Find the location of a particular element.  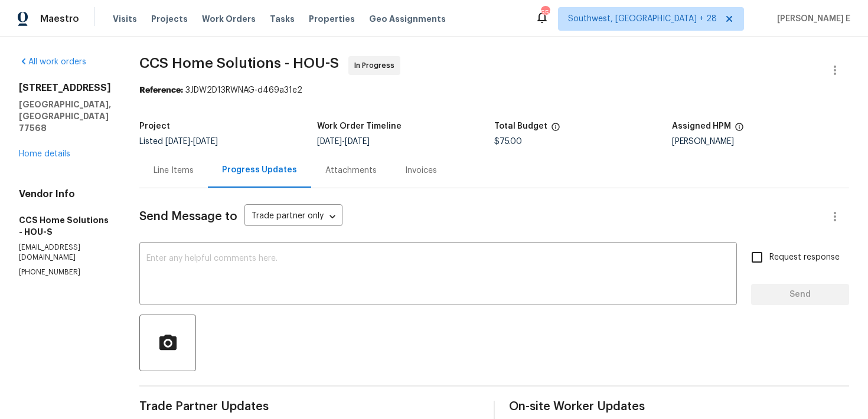

span: Send Message to is located at coordinates (188, 217).